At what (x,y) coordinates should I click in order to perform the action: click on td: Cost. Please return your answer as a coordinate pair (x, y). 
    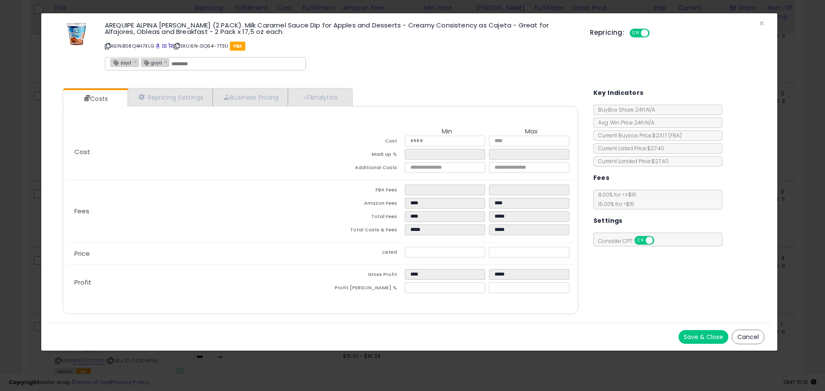
    Looking at the image, I should click on (363, 142).